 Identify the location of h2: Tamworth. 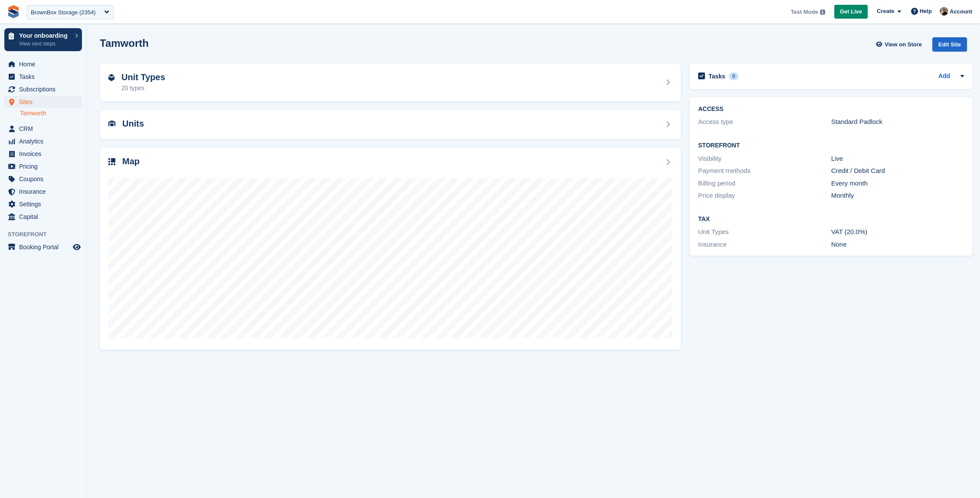
(124, 43).